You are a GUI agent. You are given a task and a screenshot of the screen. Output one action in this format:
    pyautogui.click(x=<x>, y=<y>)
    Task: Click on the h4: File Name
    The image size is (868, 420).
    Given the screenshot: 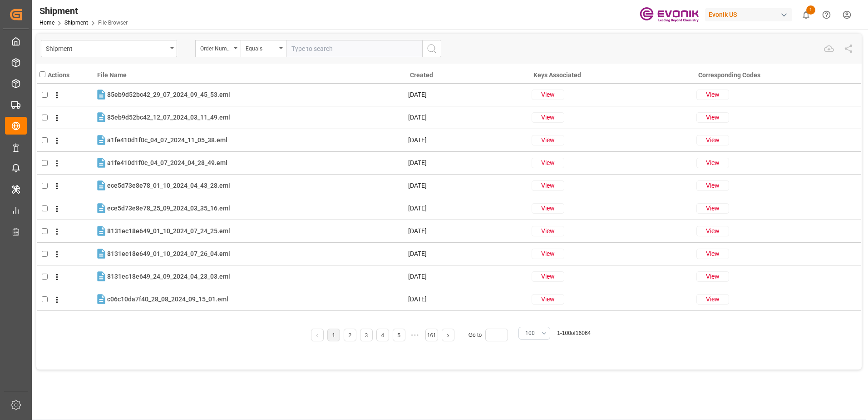 What is the action you would take?
    pyautogui.click(x=253, y=75)
    